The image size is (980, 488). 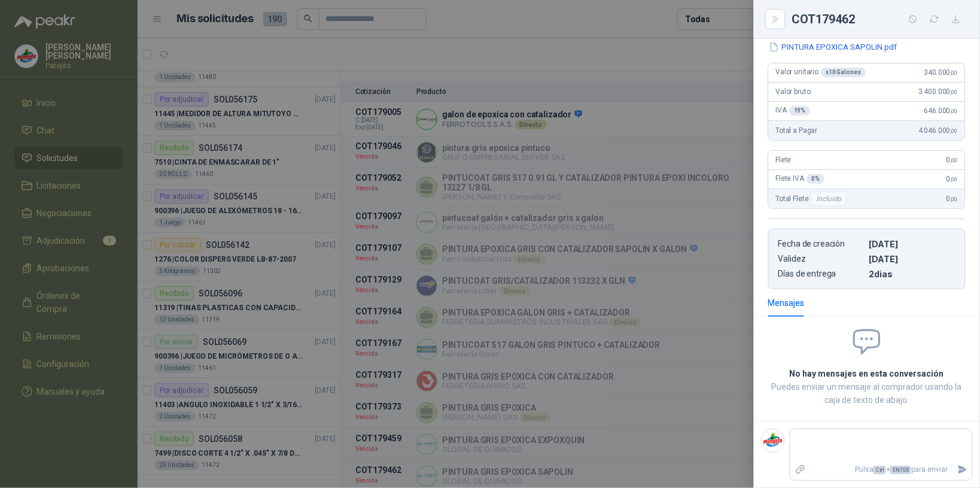 I want to click on span: Flete, so click(x=784, y=160).